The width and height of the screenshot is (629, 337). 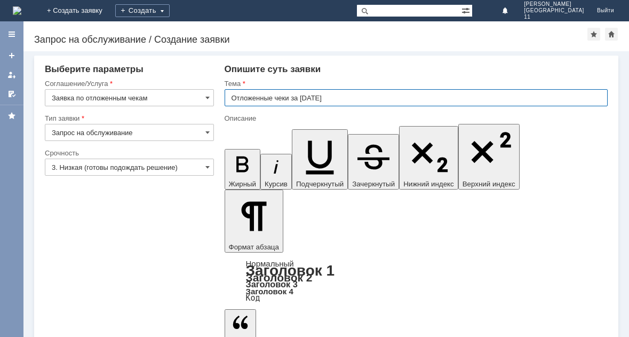 What do you see at coordinates (270, 291) in the screenshot?
I see `a: Заголовок 4` at bounding box center [270, 291].